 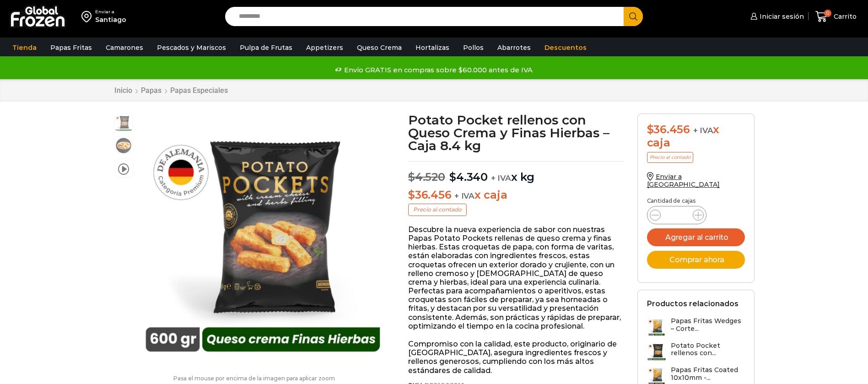 I want to click on p: Pasa el mouse por encima de la imagen para aplicar zoom, so click(x=255, y=378).